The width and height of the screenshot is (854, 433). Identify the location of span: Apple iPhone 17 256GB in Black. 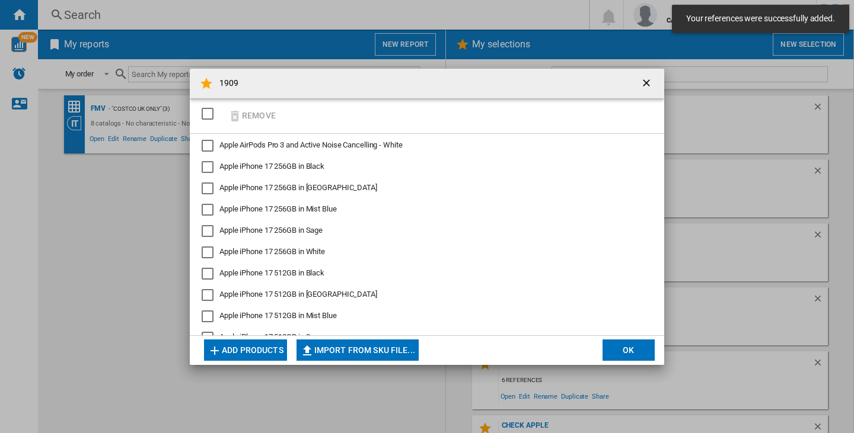
(272, 166).